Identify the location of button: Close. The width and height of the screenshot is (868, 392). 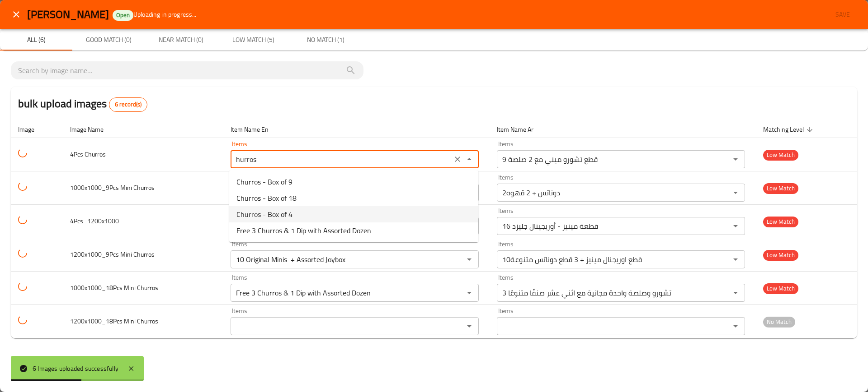
(469, 160).